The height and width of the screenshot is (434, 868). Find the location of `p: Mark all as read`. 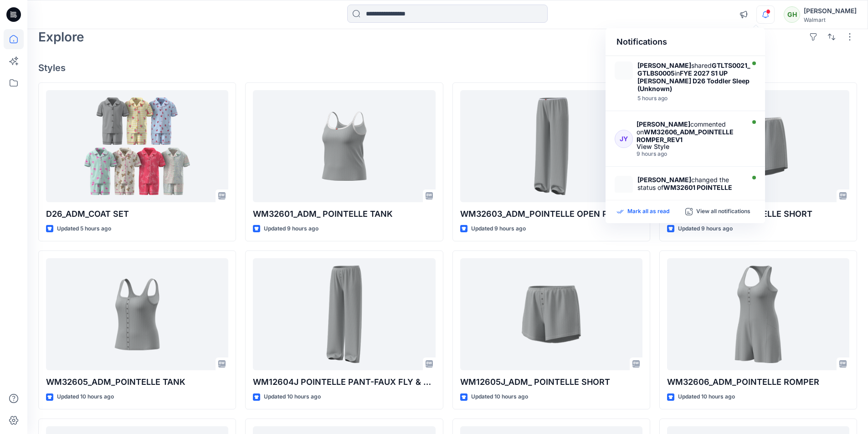

p: Mark all as read is located at coordinates (649, 212).